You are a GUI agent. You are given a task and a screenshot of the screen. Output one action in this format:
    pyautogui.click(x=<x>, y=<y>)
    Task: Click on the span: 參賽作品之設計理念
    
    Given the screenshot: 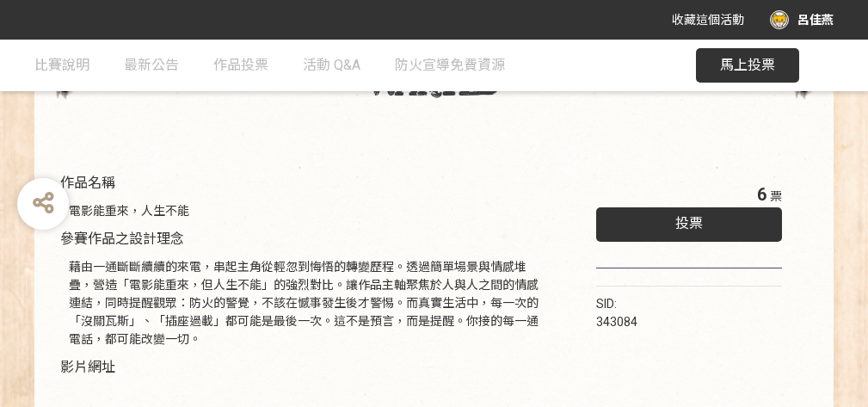 What is the action you would take?
    pyautogui.click(x=122, y=238)
    